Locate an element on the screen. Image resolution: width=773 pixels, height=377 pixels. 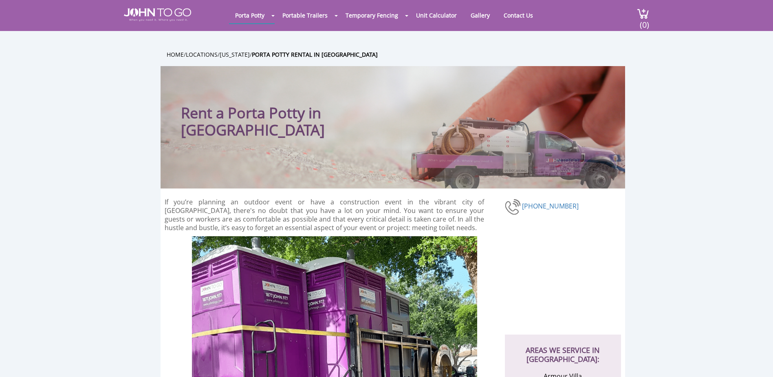
a: Contact Us is located at coordinates (519, 15).